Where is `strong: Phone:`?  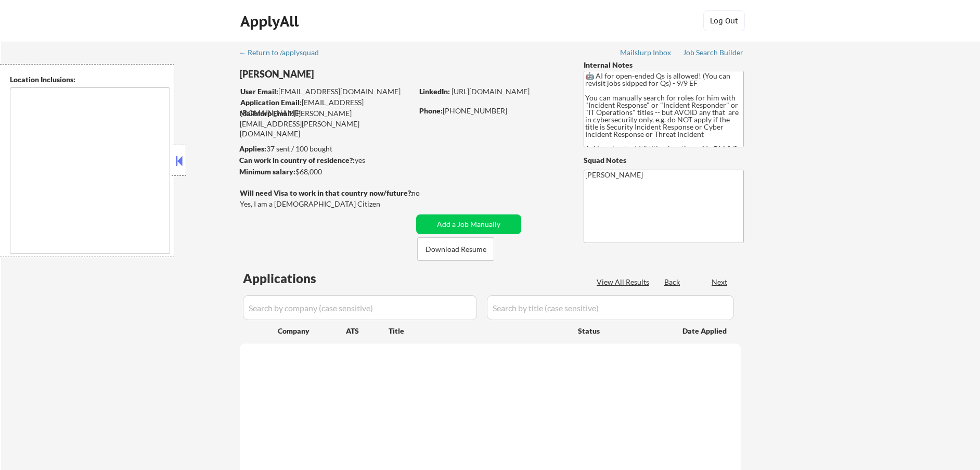 strong: Phone: is located at coordinates (431, 110).